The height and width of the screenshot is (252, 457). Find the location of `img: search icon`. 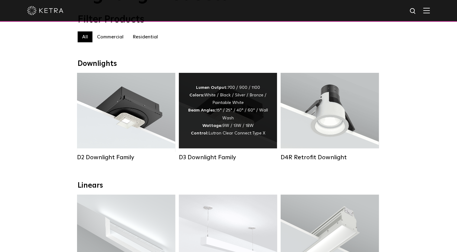

img: search icon is located at coordinates (413, 11).